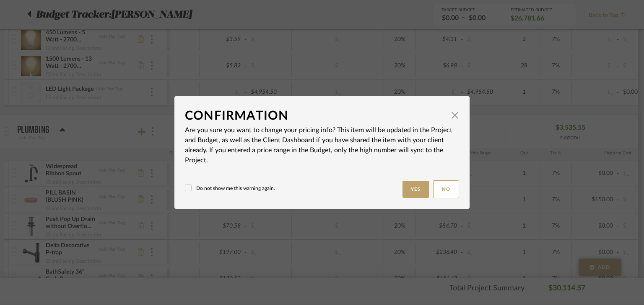  I want to click on dialog-header: Confirmation, so click(322, 116).